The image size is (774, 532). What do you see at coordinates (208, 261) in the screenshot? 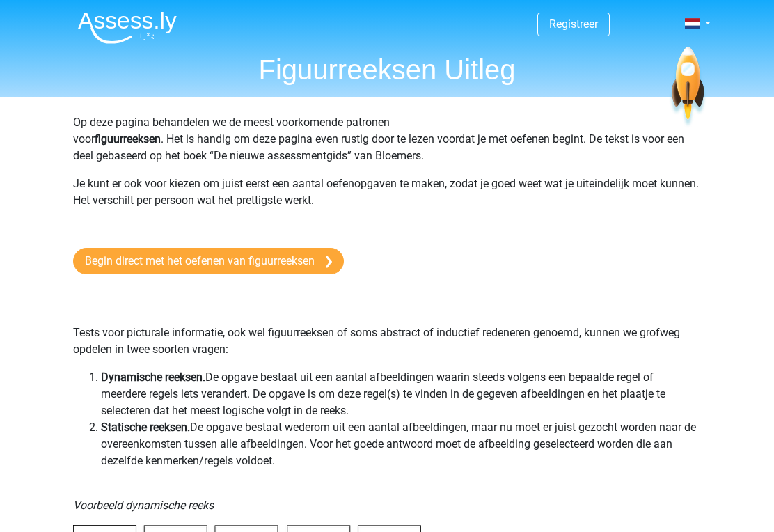
I see `a: Begin direct met het oefenen van figuurreeksen` at bounding box center [208, 261].